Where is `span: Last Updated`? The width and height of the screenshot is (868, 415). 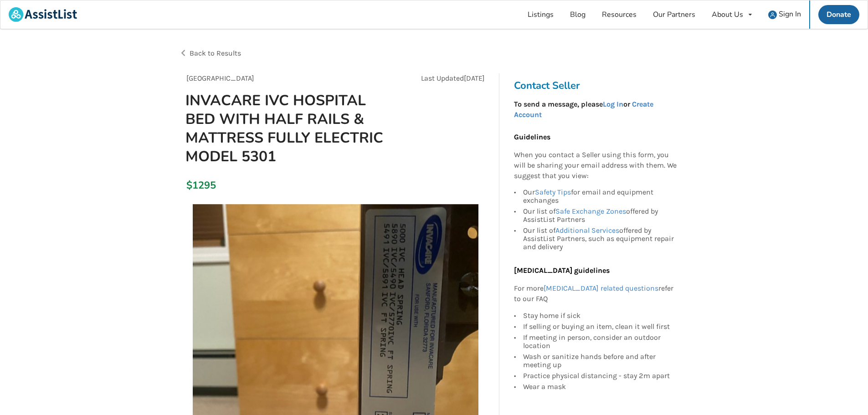 span: Last Updated is located at coordinates (442, 78).